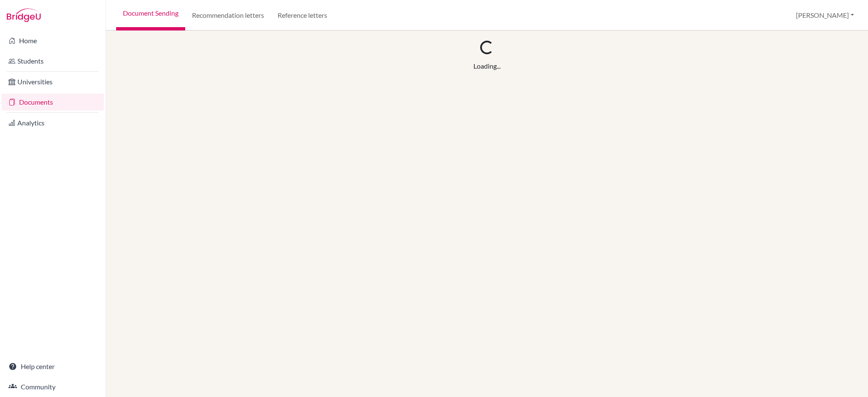 The height and width of the screenshot is (397, 868). What do you see at coordinates (53, 387) in the screenshot?
I see `a: Community` at bounding box center [53, 387].